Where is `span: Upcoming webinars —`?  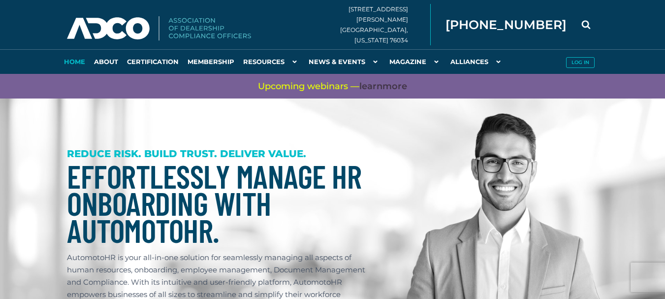 span: Upcoming webinars — is located at coordinates (332, 86).